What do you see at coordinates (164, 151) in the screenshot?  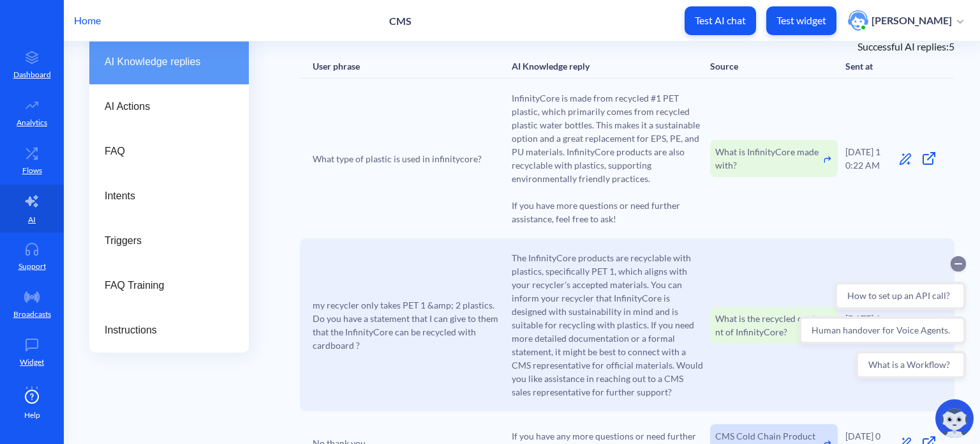 I see `span: FAQ` at bounding box center [164, 151].